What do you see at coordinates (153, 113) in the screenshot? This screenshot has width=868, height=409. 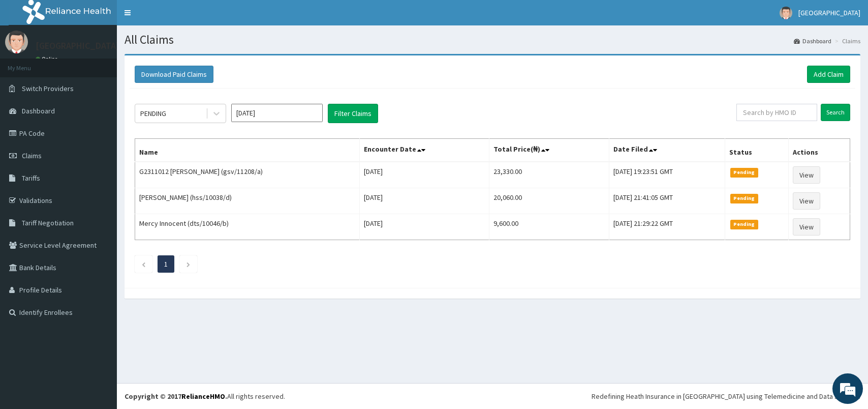 I see `div: PENDING` at bounding box center [153, 113].